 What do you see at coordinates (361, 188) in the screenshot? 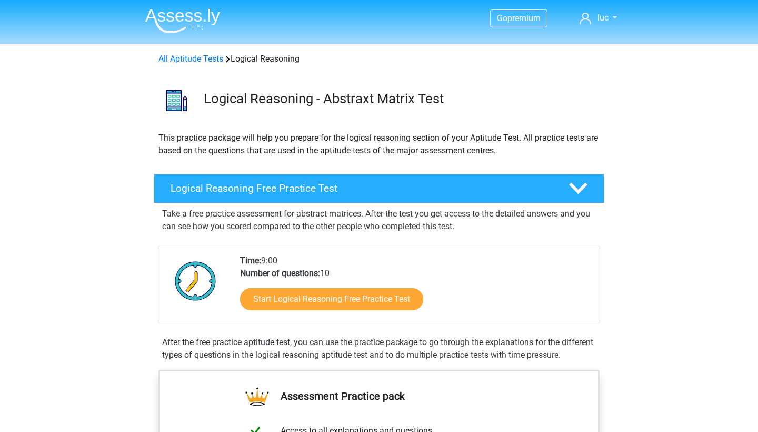
I see `h4: Logical Reasoning Free Practice Test` at bounding box center [361, 188].